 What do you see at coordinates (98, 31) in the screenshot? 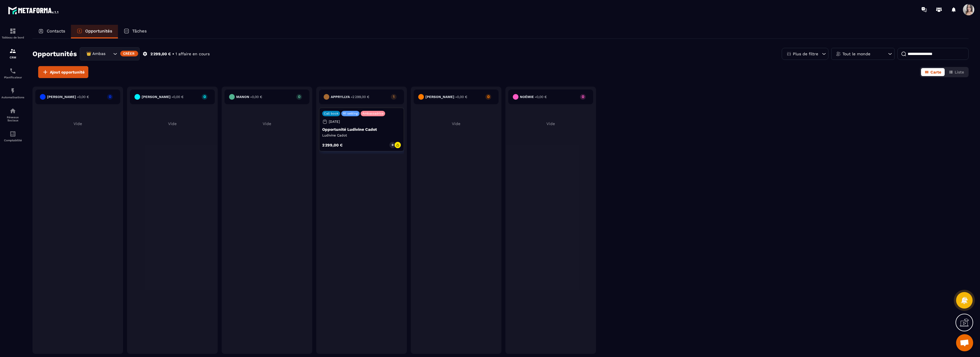
I see `p: Opportunités` at bounding box center [98, 31].